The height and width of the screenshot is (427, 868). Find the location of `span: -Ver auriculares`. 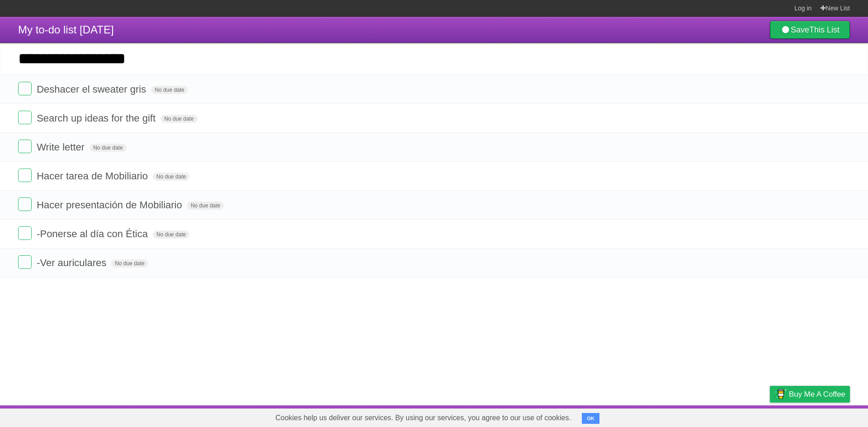

span: -Ver auriculares is located at coordinates (72, 263).